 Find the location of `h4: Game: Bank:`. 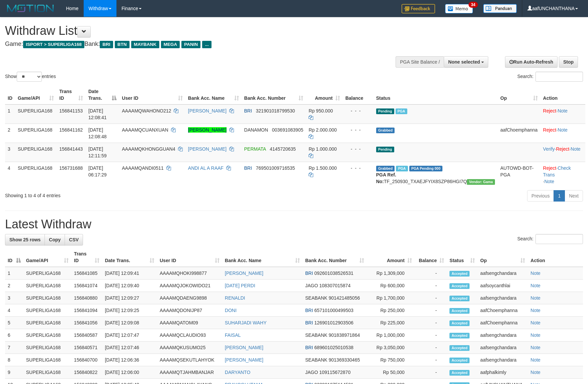

h4: Game: Bank: is located at coordinates (195, 45).